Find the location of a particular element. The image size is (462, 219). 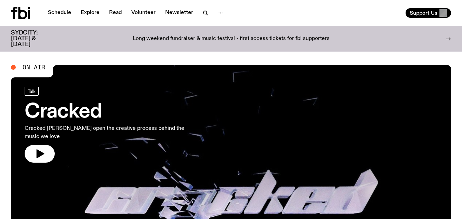

h3: Cracked is located at coordinates (112, 112).